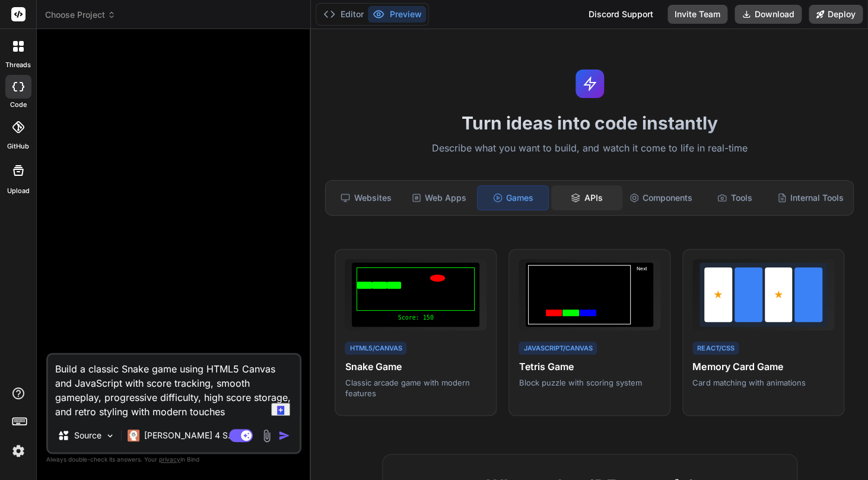 The image size is (868, 480). I want to click on div: Games, so click(513, 198).